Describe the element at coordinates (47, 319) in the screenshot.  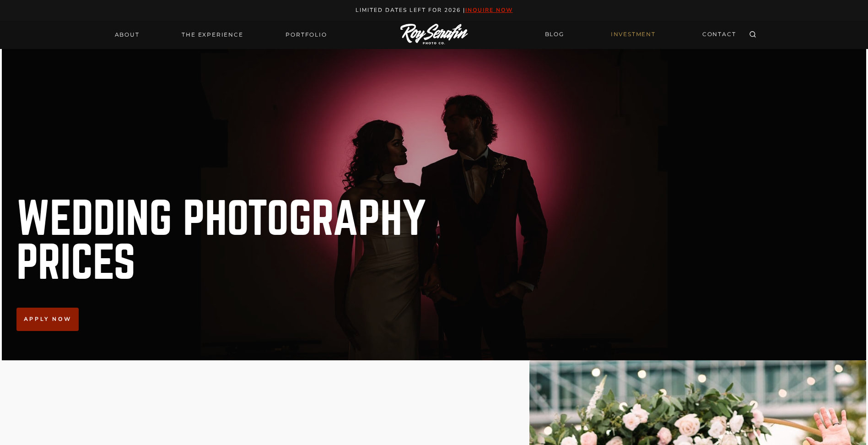
I see `span: Apply now` at that location.